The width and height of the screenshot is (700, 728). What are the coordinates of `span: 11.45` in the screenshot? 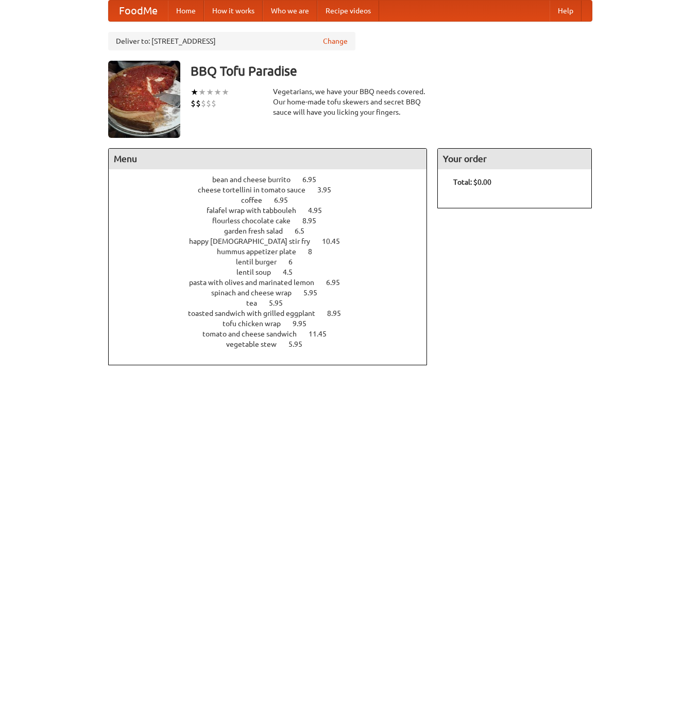 It's located at (322, 334).